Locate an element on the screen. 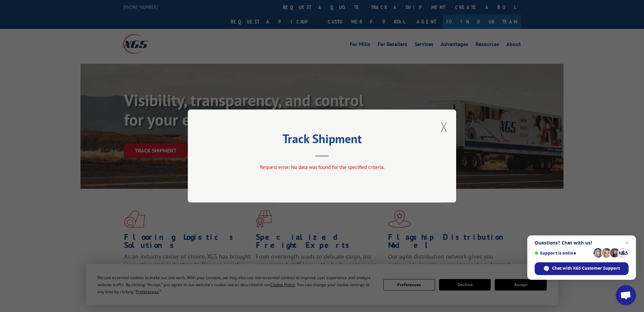  h2: Track Shipment is located at coordinates (322, 140).